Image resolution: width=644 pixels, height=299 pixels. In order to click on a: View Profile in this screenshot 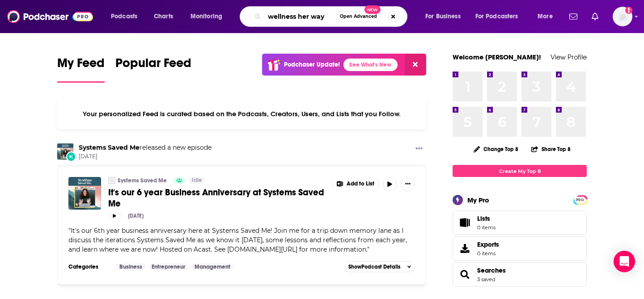, I will do `click(568, 57)`.